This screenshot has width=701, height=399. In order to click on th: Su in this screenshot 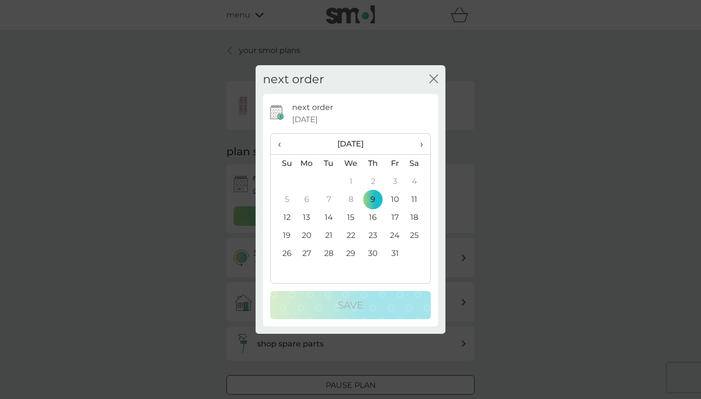, I will do `click(283, 164)`.